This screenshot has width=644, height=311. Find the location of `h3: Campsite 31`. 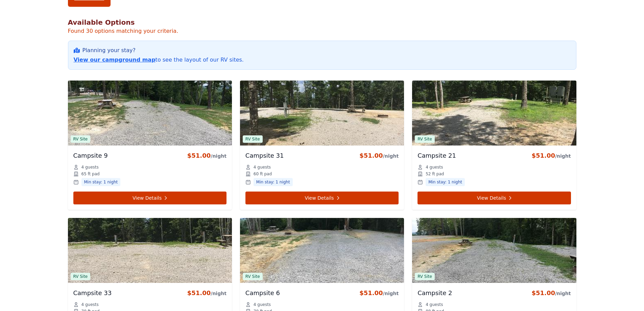

h3: Campsite 31 is located at coordinates (264, 156).